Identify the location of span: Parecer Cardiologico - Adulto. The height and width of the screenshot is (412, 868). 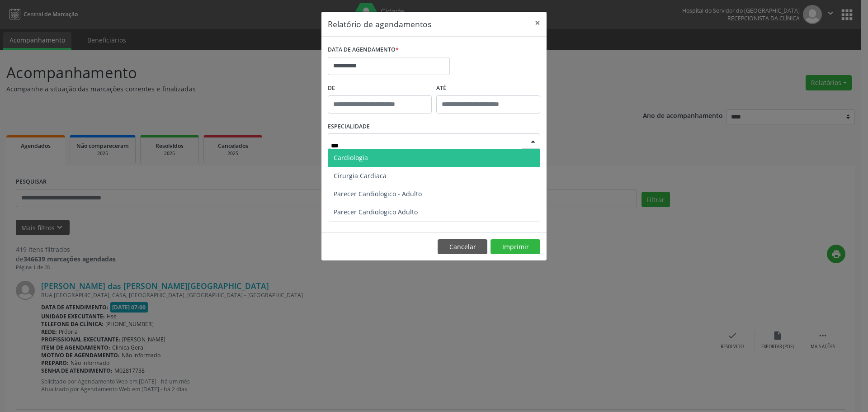
(378, 194).